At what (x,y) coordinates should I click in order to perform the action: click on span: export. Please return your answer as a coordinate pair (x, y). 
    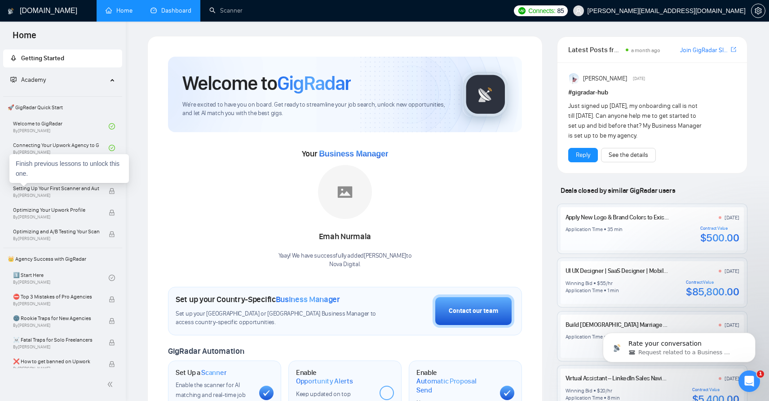
    Looking at the image, I should click on (733, 49).